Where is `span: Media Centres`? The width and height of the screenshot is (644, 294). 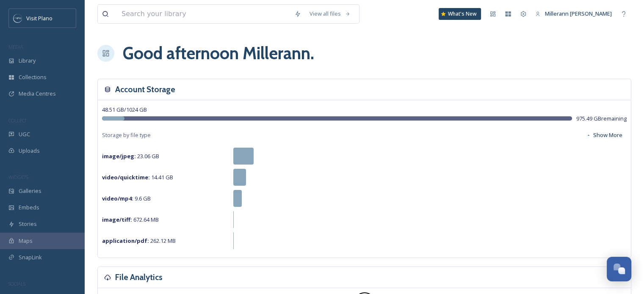 span: Media Centres is located at coordinates (38, 94).